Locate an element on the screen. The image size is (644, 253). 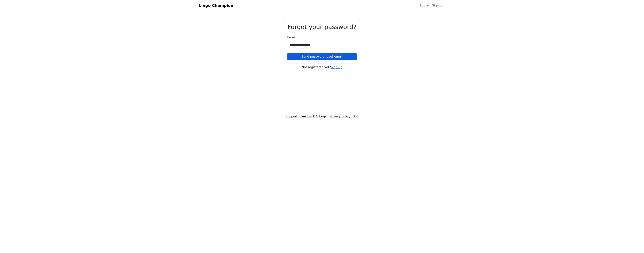
button: Send password reset email is located at coordinates (322, 57).